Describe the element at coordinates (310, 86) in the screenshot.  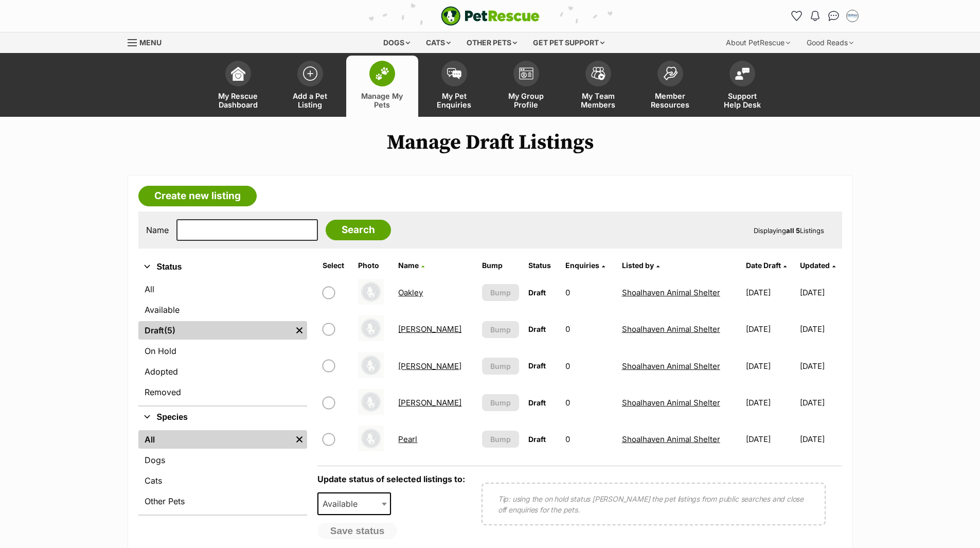
I see `a: Add a Pet Listing` at that location.